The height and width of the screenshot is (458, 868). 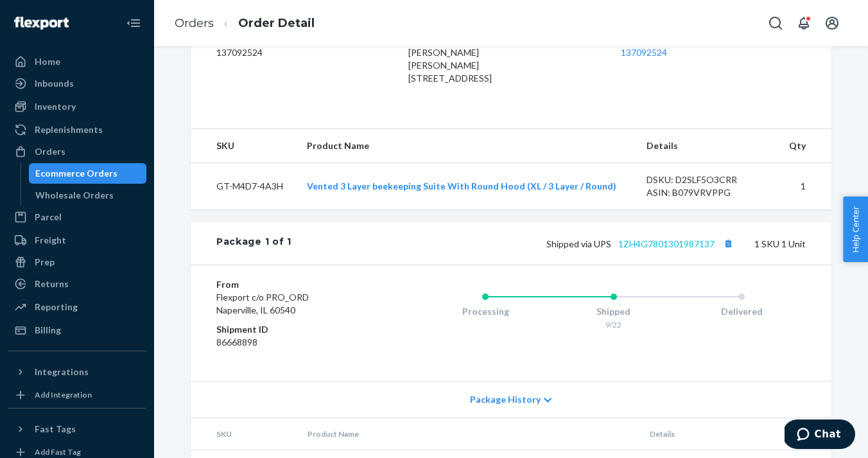 I want to click on span: Package History, so click(x=505, y=400).